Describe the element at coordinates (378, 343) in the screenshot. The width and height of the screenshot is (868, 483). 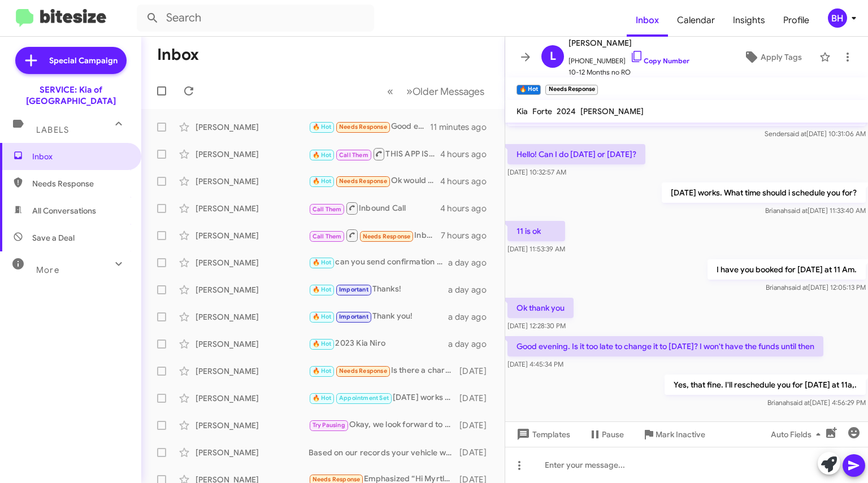
I see `div: 2023 Kia Niro` at that location.